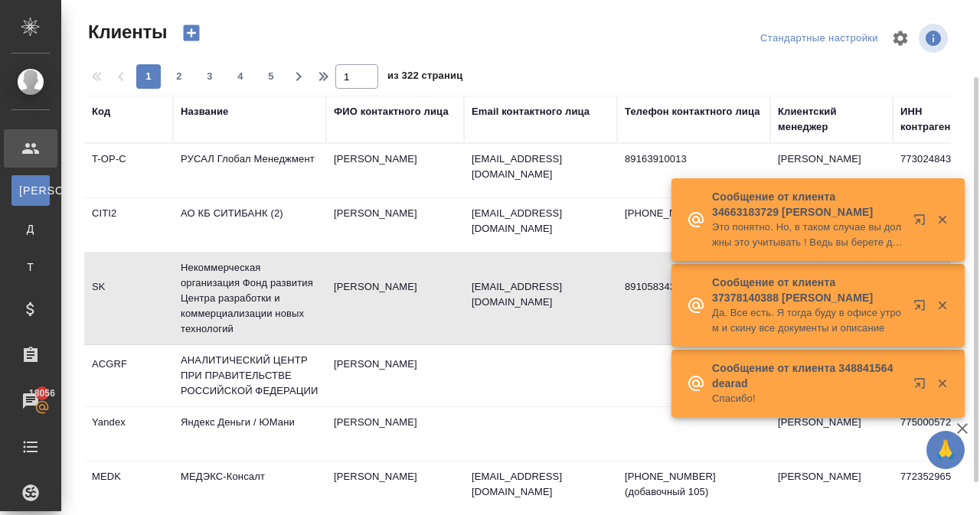 Image resolution: width=980 pixels, height=515 pixels. I want to click on td: SK, so click(128, 299).